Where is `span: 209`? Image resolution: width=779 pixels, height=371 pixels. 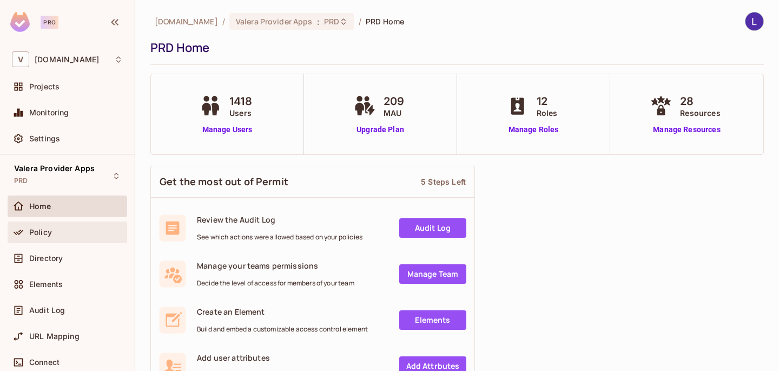 span: 209 is located at coordinates (394, 101).